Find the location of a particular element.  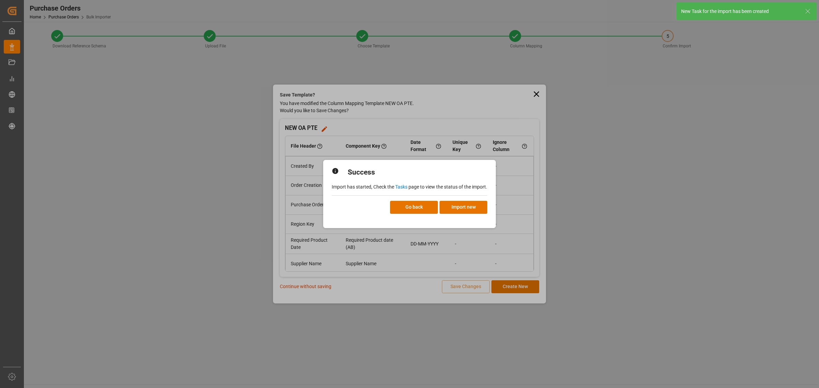

button: Go back is located at coordinates (414, 208).